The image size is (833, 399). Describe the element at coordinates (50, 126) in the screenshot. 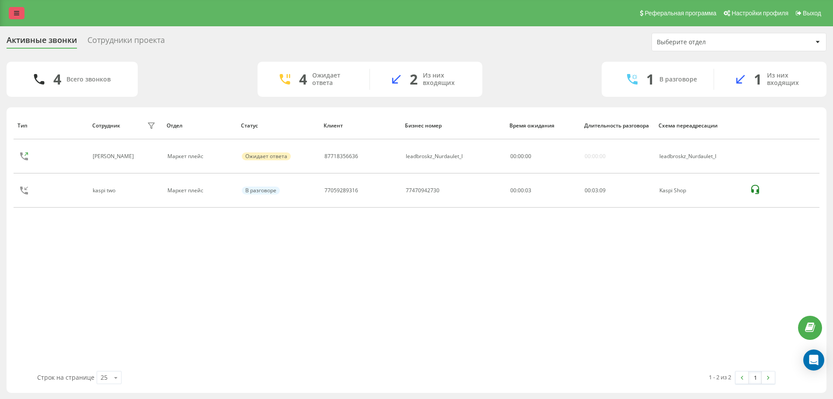

I see `div: Тип` at that location.